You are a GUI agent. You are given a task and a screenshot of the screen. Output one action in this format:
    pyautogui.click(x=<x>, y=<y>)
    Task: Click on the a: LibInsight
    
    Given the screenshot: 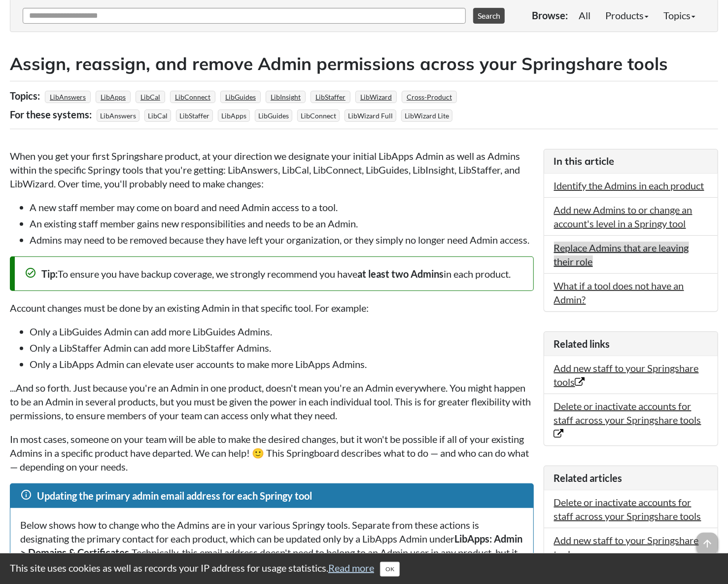 What is the action you would take?
    pyautogui.click(x=285, y=97)
    